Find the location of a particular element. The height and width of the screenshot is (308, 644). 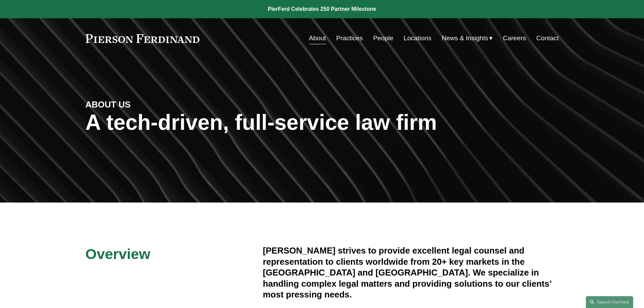

a: Locations is located at coordinates (417, 38).